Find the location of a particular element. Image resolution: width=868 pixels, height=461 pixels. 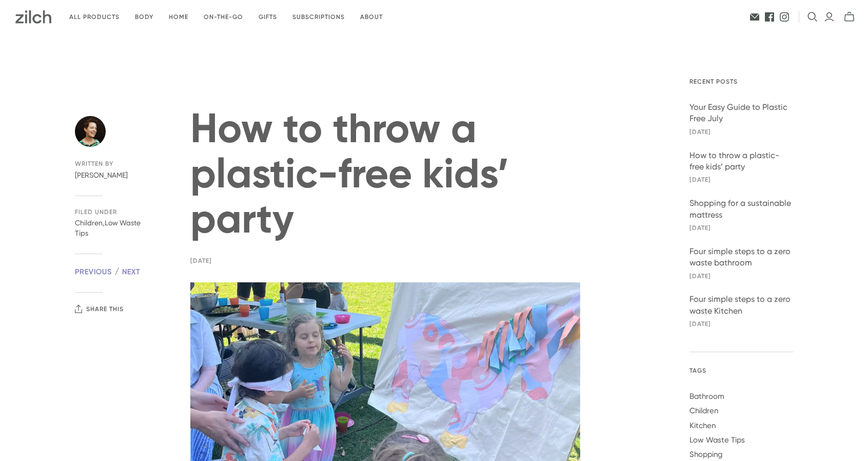

span: Tags is located at coordinates (741, 371).